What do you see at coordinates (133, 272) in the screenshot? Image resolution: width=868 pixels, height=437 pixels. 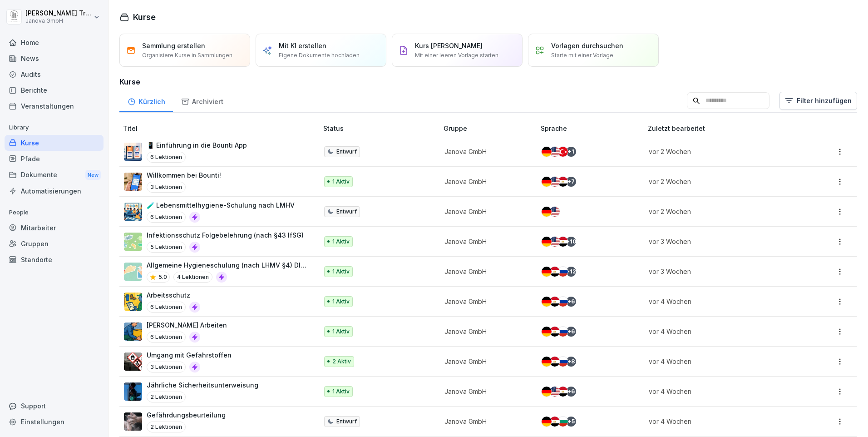 I see `img: gxsnf7ygjsfsmxd96jxi4ufn.png` at bounding box center [133, 272].